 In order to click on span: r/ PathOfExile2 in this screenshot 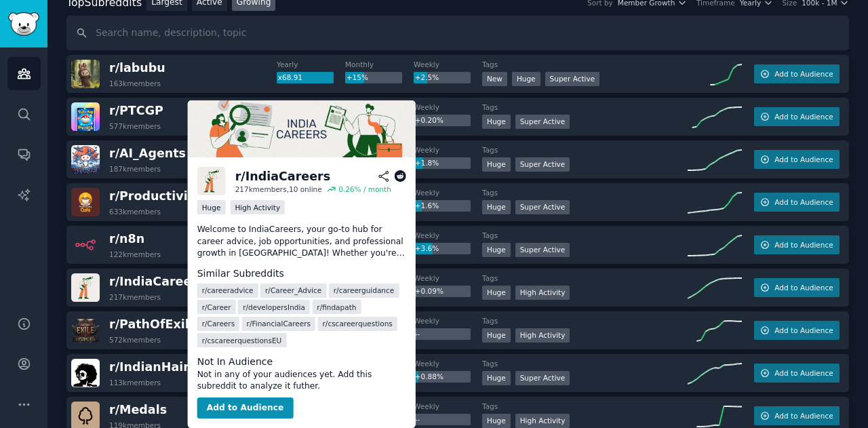, I will do `click(157, 324)`.